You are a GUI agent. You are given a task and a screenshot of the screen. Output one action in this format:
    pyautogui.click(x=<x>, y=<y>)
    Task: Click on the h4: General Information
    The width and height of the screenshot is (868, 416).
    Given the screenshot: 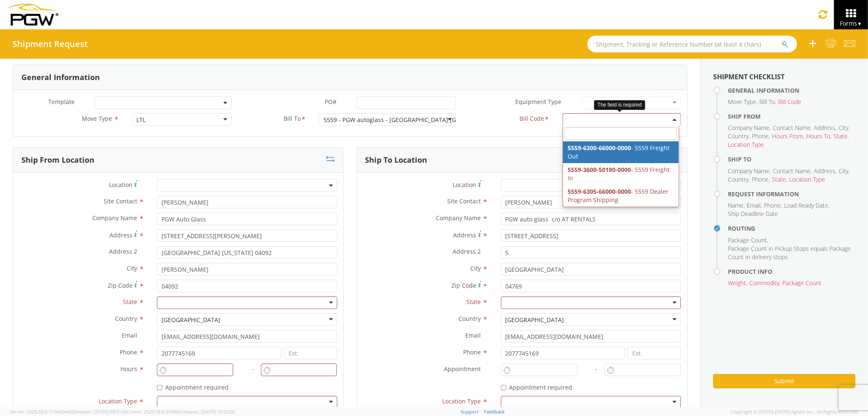 What is the action you would take?
    pyautogui.click(x=791, y=90)
    